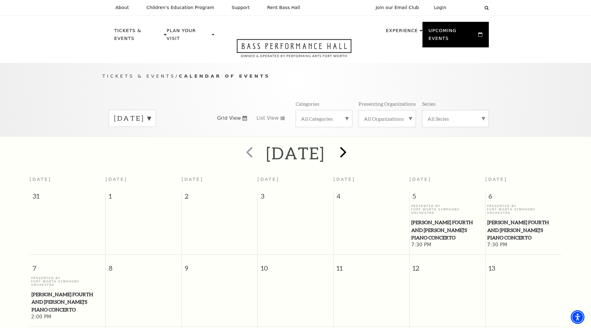 The width and height of the screenshot is (591, 328). Describe the element at coordinates (455, 118) in the screenshot. I see `label: All Series` at that location.